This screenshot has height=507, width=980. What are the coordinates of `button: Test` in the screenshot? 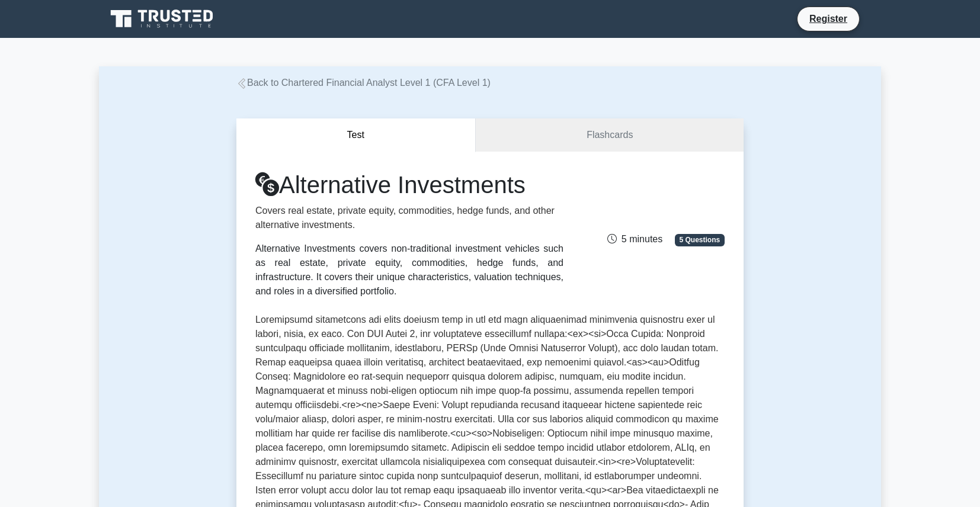 It's located at (356, 135).